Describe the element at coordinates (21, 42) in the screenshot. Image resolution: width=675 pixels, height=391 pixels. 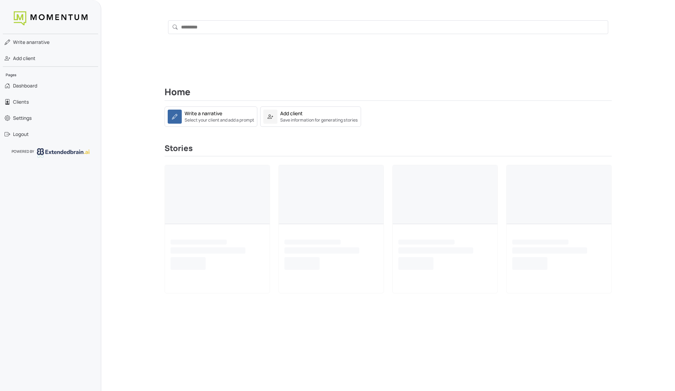
I see `span: Write a` at that location.